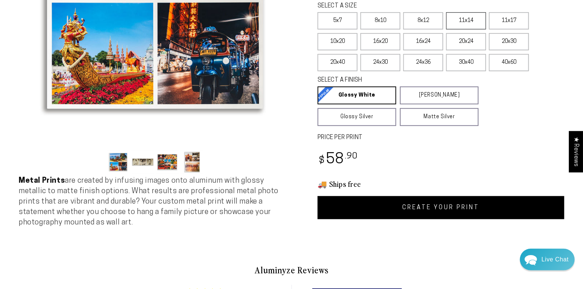 This screenshot has height=289, width=583. What do you see at coordinates (337, 21) in the screenshot?
I see `label: 5x7` at bounding box center [337, 21].